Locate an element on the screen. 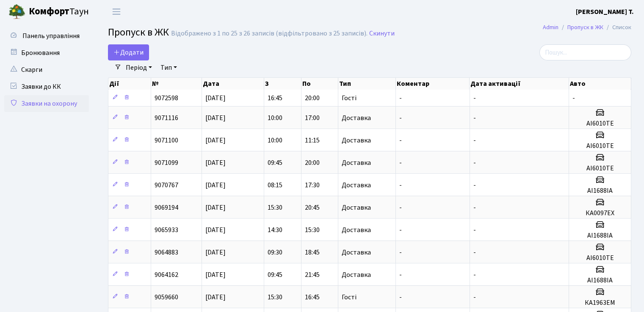 Image resolution: width=644 pixels, height=312 pixels. span: 20:45 is located at coordinates (312, 208).